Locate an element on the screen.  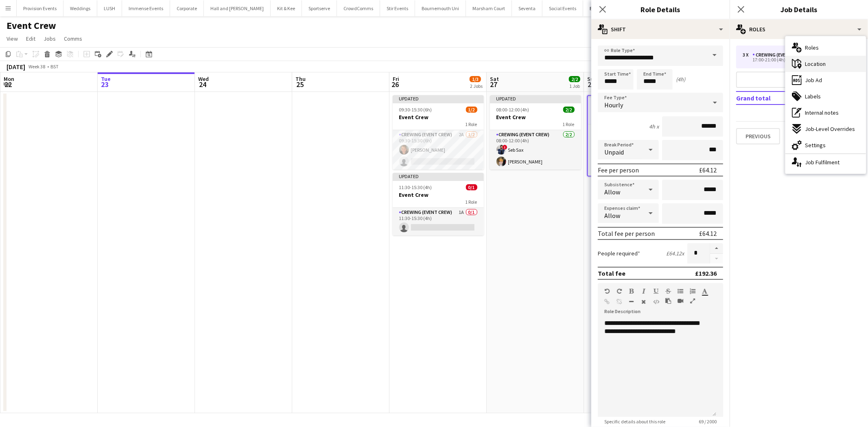
button: Unordered List is located at coordinates (680, 291).